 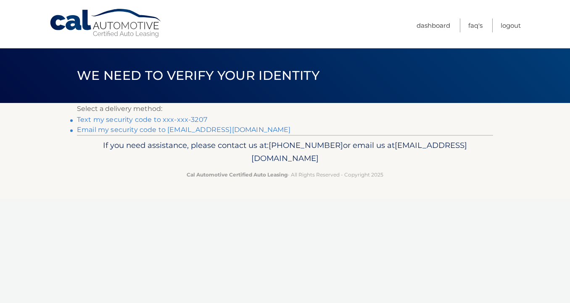 What do you see at coordinates (198, 75) in the screenshot?
I see `span: We need to verify your identity` at bounding box center [198, 75].